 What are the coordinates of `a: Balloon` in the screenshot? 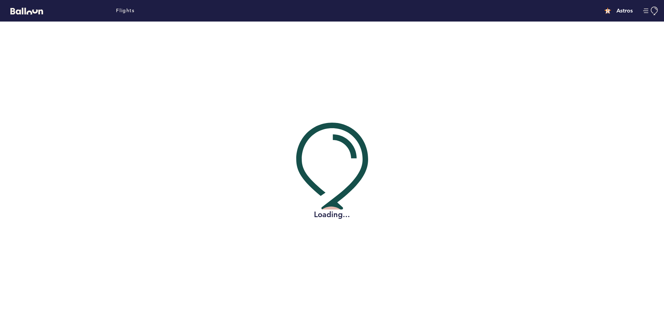 It's located at (24, 10).